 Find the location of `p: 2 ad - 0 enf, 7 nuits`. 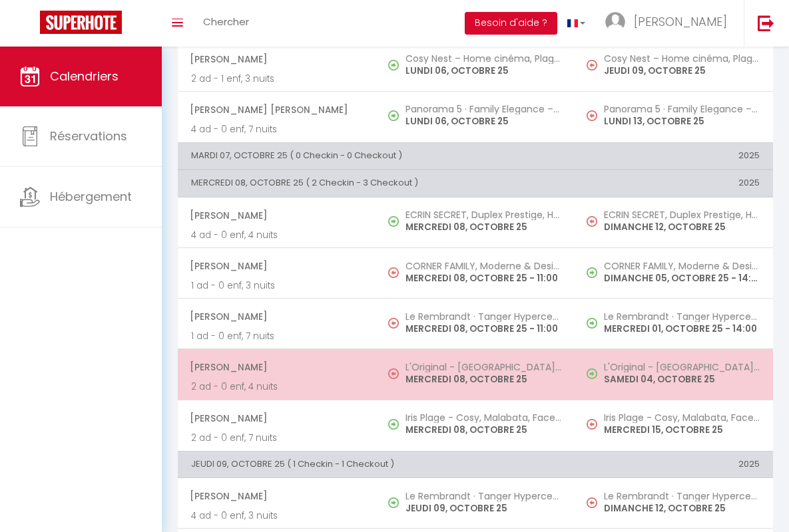

p: 2 ad - 0 enf, 7 nuits is located at coordinates (277, 438).